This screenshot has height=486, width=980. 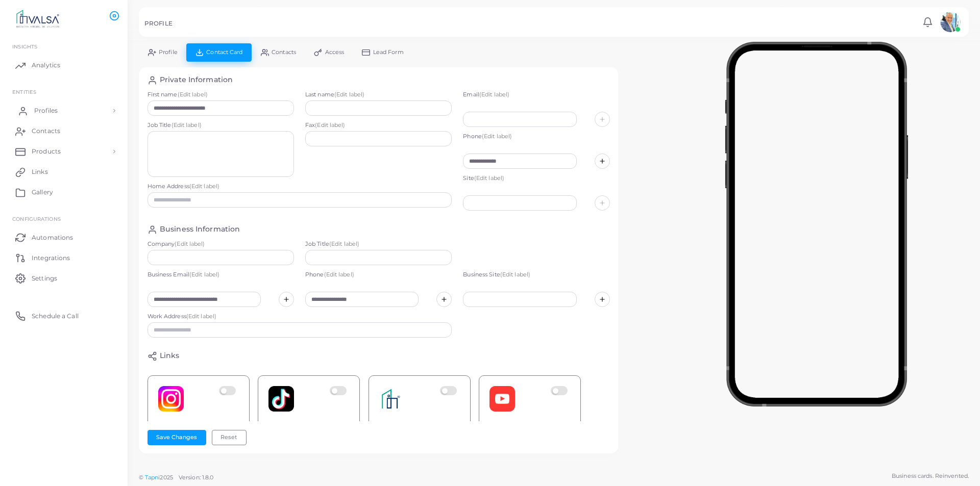 I want to click on a: Gallery, so click(x=64, y=192).